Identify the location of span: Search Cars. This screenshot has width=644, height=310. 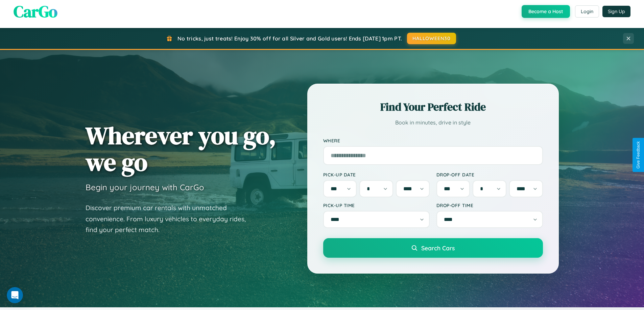
(438, 248).